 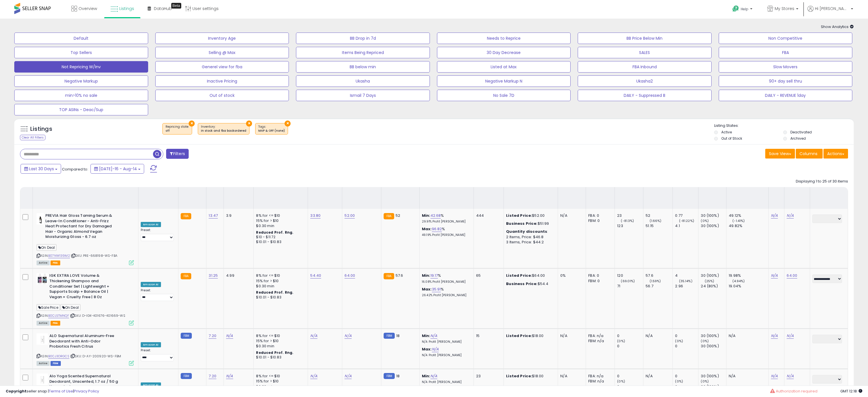 What do you see at coordinates (59, 356) in the screenshot?
I see `a: B0CJ3DRGCS` at bounding box center [59, 356].